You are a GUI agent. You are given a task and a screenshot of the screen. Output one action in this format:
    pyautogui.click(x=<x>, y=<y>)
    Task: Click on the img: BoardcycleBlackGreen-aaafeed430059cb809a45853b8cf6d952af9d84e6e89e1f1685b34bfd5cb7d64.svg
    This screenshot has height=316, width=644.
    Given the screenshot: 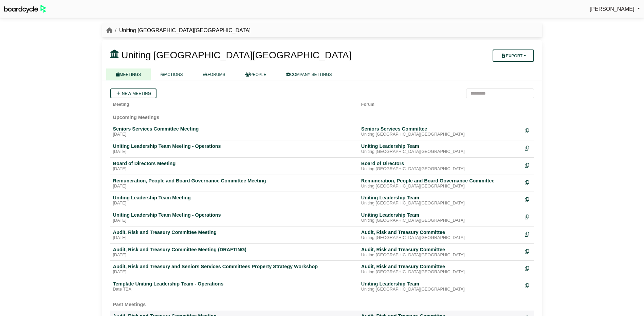 What is the action you would take?
    pyautogui.click(x=25, y=9)
    